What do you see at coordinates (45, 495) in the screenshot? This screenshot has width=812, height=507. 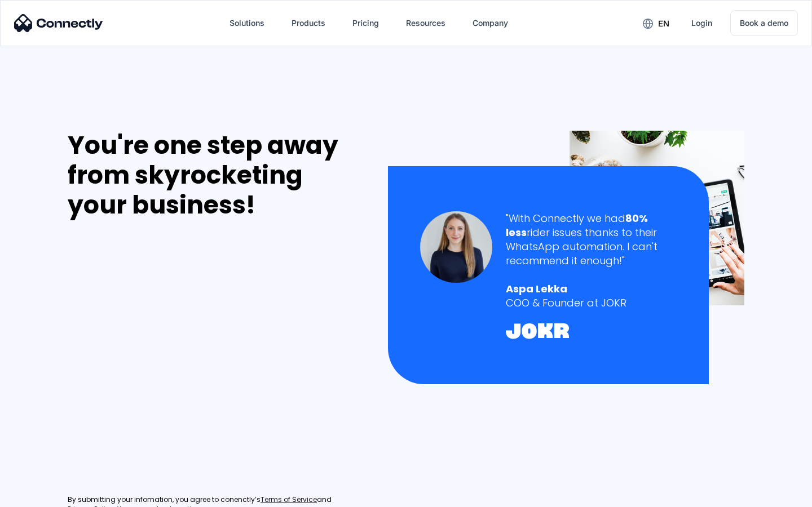 I see `ul: Language list` at bounding box center [45, 495].